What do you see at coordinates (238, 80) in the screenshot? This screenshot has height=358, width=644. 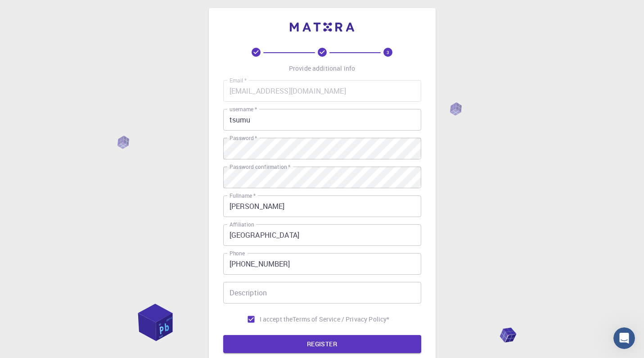 I see `label: Email` at bounding box center [238, 80].